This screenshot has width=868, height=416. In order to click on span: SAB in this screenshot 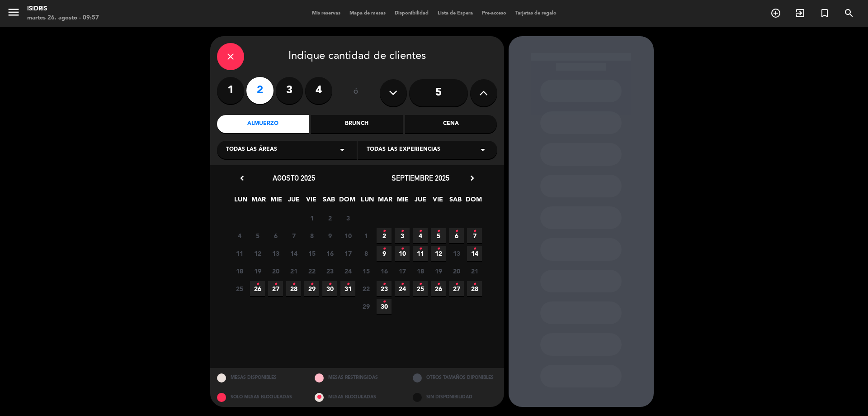, I will do `click(455, 202)`.